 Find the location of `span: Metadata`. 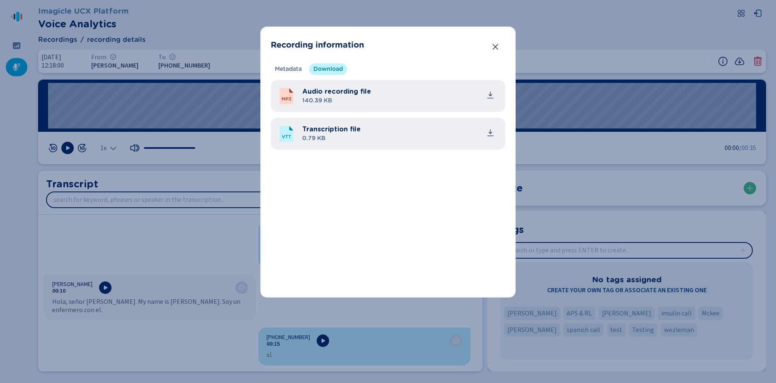

span: Metadata is located at coordinates (288, 69).